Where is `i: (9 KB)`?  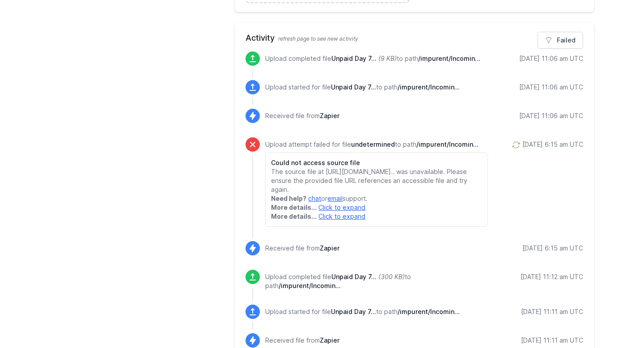 i: (9 KB) is located at coordinates (387, 58).